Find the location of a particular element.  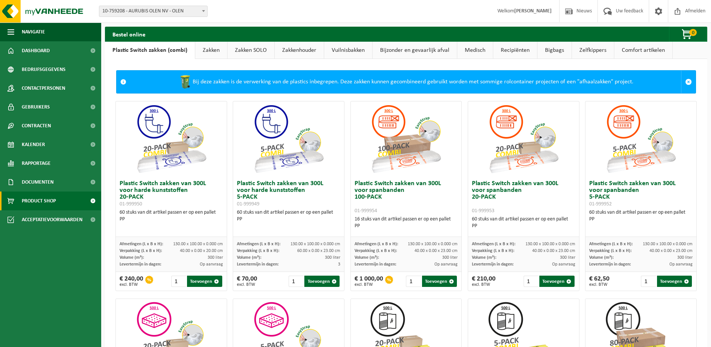

span: 01-999950 is located at coordinates (131, 204).